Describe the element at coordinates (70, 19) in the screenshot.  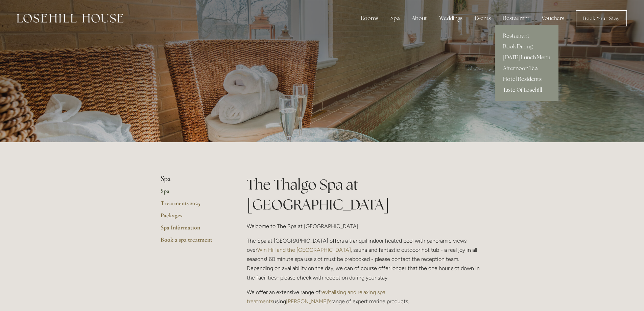
I see `img: Losehill House` at that location.